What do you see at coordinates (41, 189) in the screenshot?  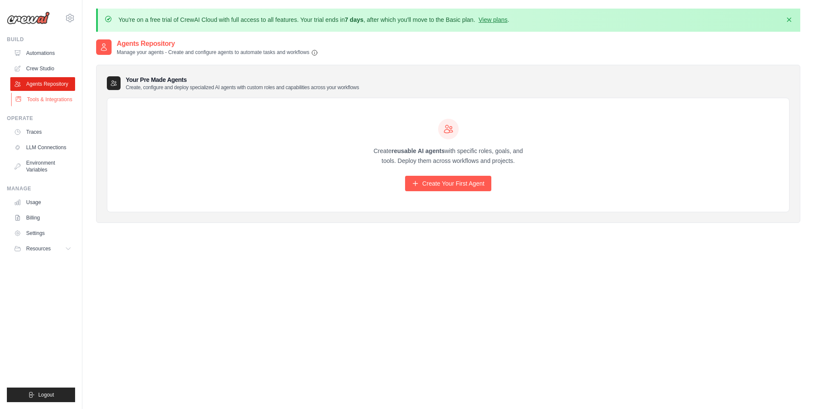 I see `div: Manage` at bounding box center [41, 189].